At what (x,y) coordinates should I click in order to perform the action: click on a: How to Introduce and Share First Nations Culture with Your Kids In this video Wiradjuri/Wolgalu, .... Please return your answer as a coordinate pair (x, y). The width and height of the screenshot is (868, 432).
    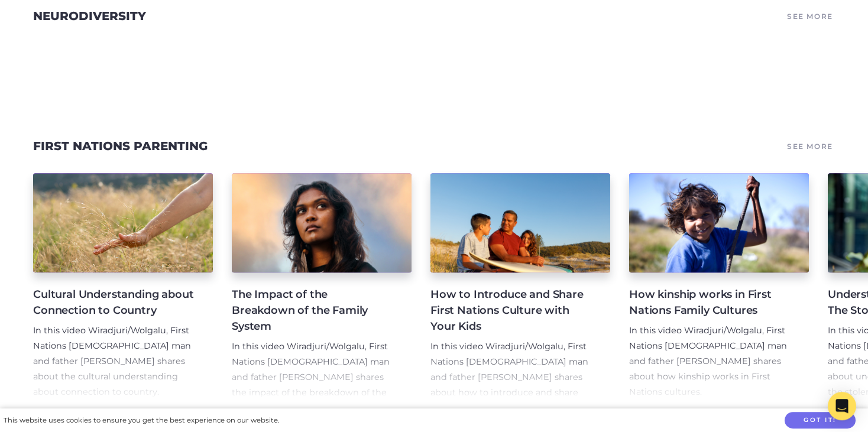
    Looking at the image, I should click on (521, 287).